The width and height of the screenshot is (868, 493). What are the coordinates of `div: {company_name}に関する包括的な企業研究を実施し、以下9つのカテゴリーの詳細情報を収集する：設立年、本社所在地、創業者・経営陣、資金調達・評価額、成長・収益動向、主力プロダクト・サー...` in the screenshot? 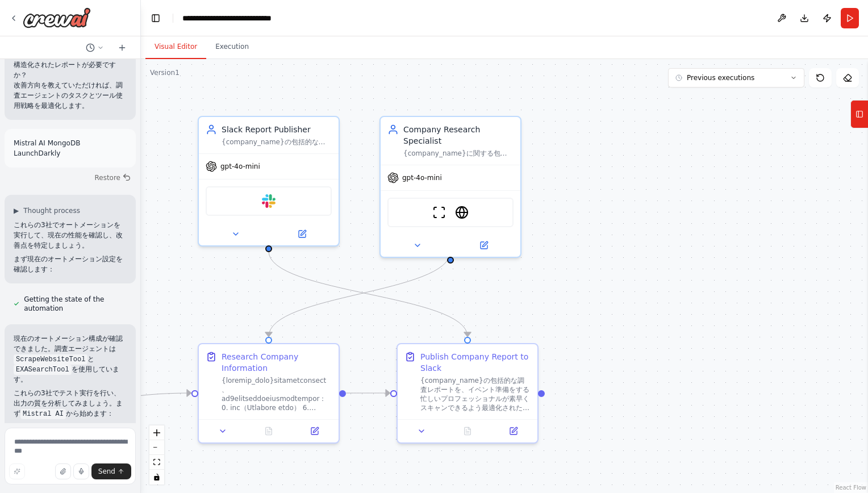 It's located at (459, 153).